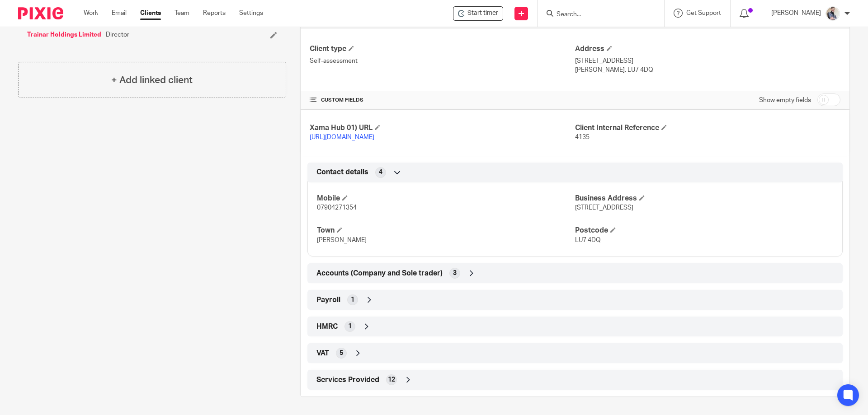  What do you see at coordinates (708, 49) in the screenshot?
I see `h4: Address` at bounding box center [708, 49].